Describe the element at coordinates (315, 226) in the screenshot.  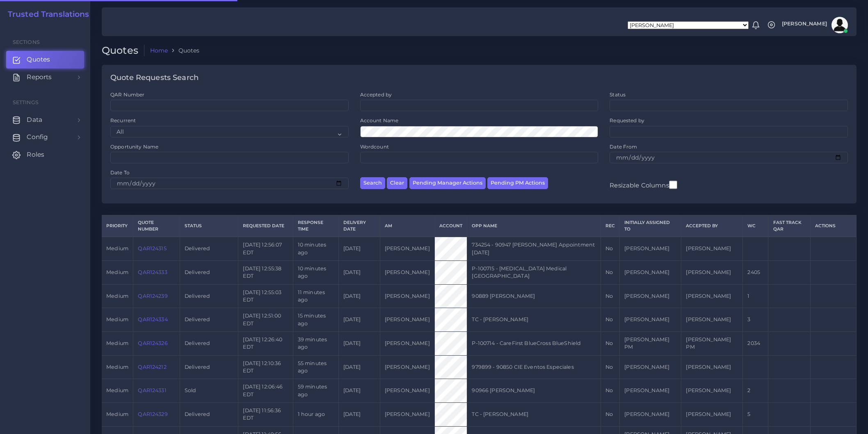
I see `th: Response Time` at that location.